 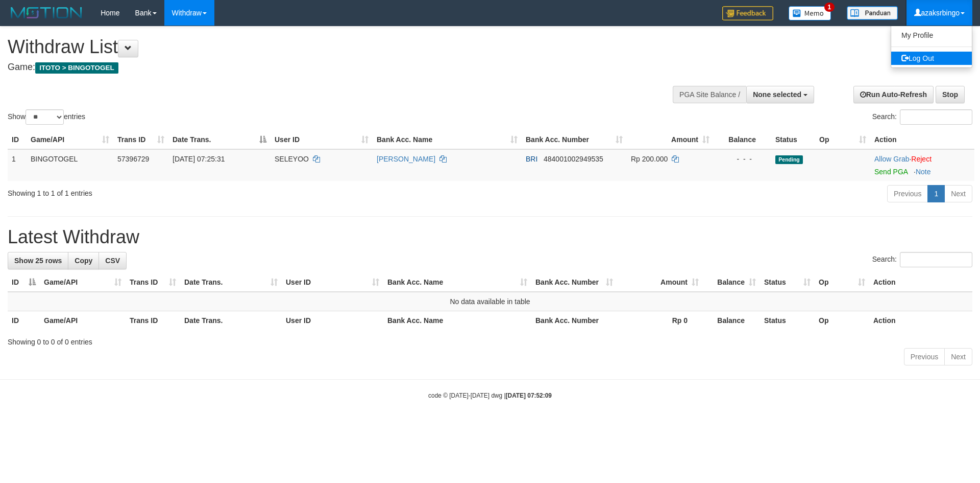 What do you see at coordinates (152, 320) in the screenshot?
I see `th: Trans ID` at bounding box center [152, 320].